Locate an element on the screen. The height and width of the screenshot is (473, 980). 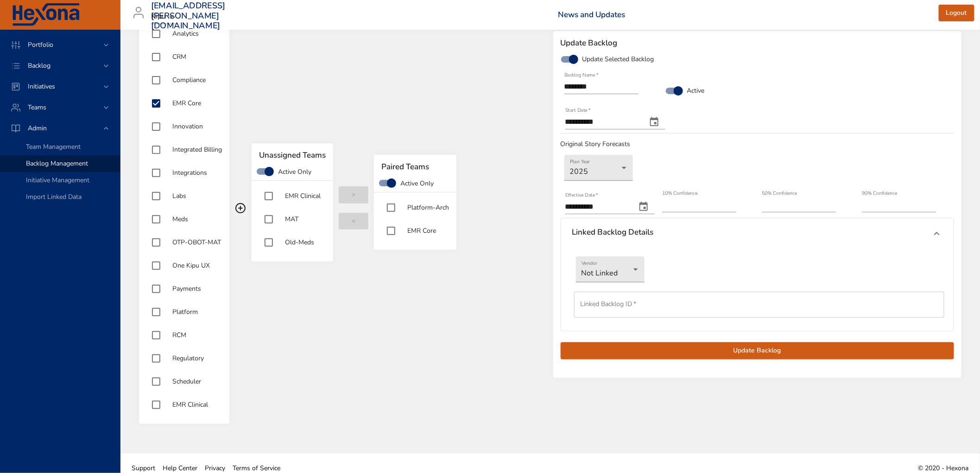
h6: Unassigned Teams is located at coordinates (293, 155).